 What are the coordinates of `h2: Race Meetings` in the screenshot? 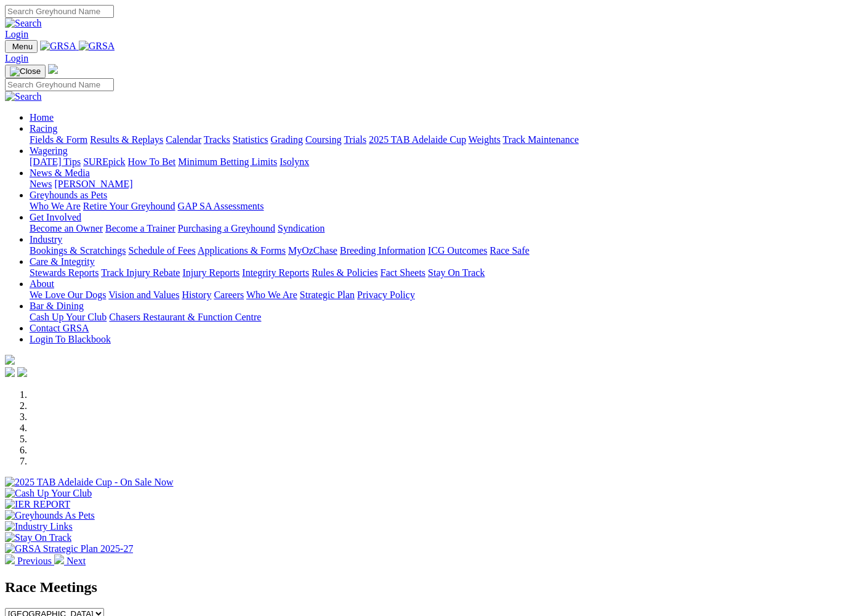 It's located at (421, 587).